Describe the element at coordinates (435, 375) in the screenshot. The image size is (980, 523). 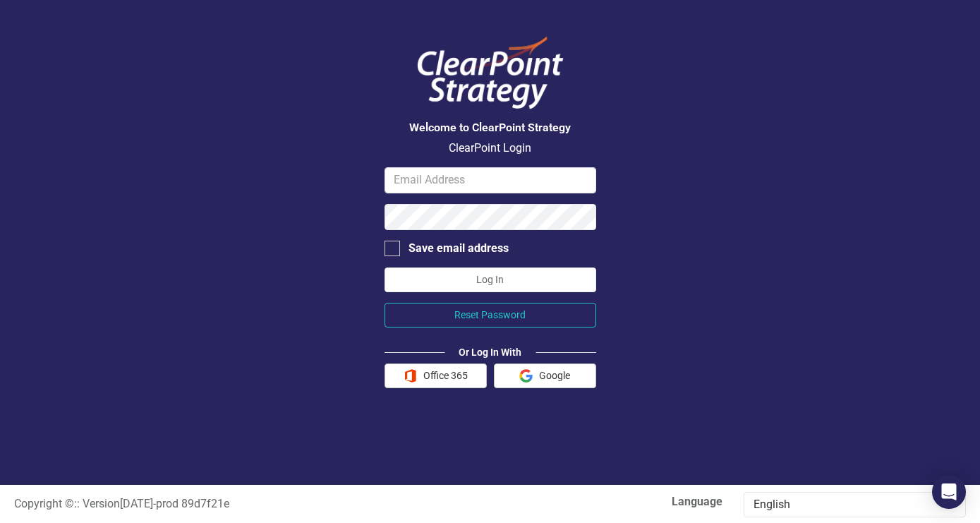
I see `button: Office 365` at that location.